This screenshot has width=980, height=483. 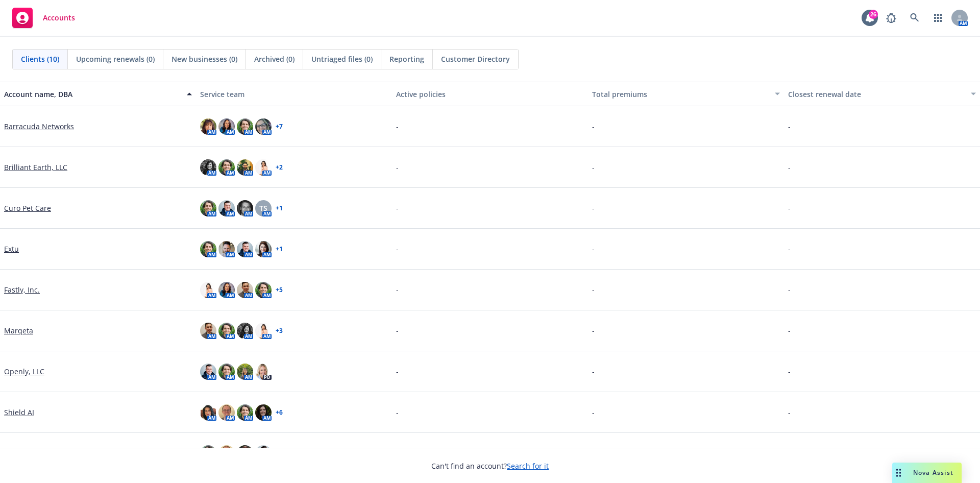 I want to click on div: 26, so click(x=873, y=14).